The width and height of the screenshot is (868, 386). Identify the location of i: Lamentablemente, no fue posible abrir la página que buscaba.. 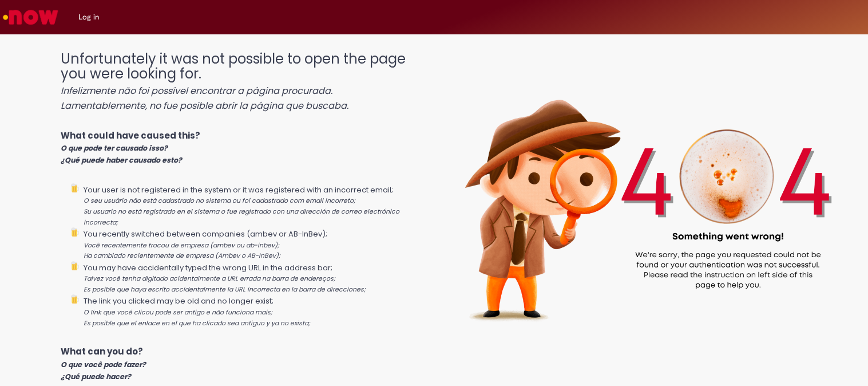
(204, 105).